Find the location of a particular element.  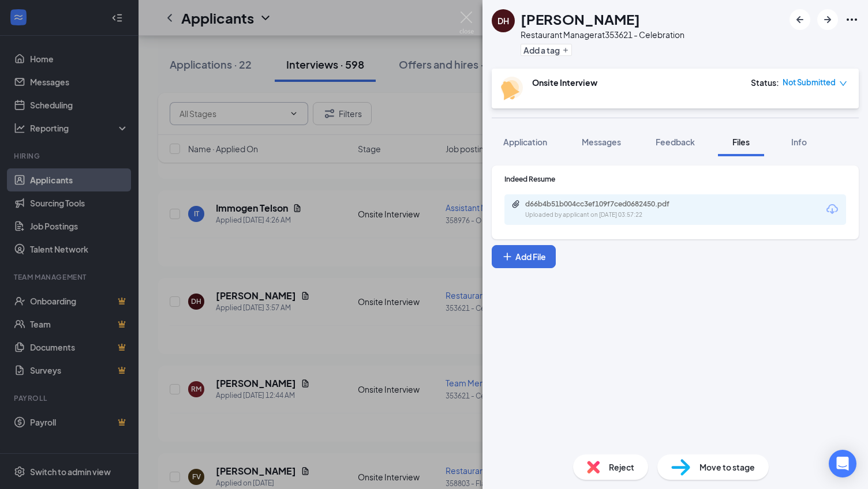

b: Onsite Interview is located at coordinates (564, 83).